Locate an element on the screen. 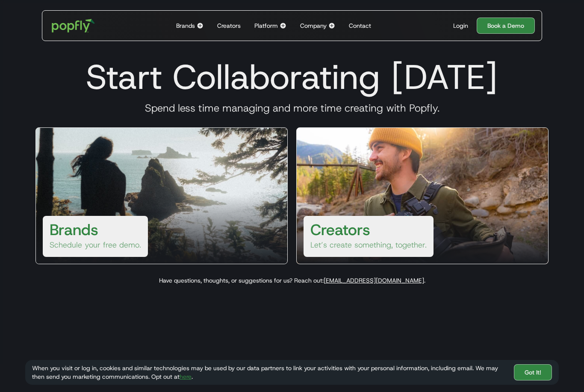 This screenshot has width=584, height=392. div: When you visit or log in, cookies and similar technologies may be used by our data partners to li... is located at coordinates (269, 372).